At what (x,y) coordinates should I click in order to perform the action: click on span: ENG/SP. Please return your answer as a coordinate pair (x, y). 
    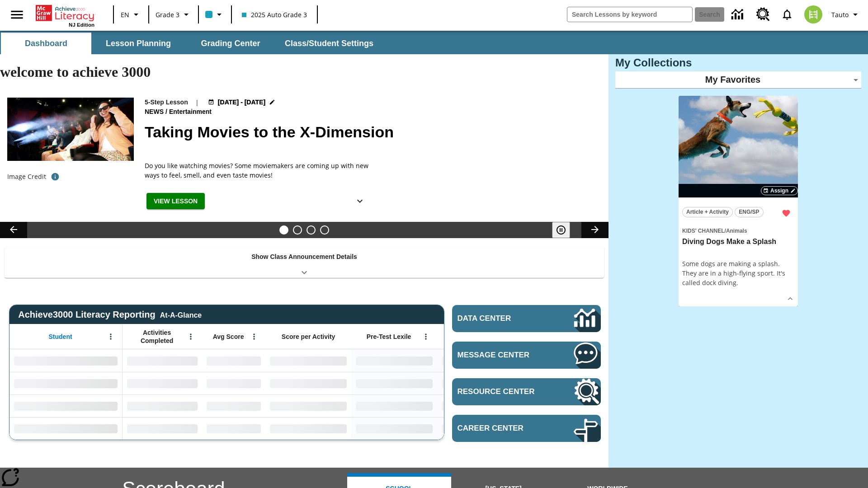
    Looking at the image, I should click on (749, 212).